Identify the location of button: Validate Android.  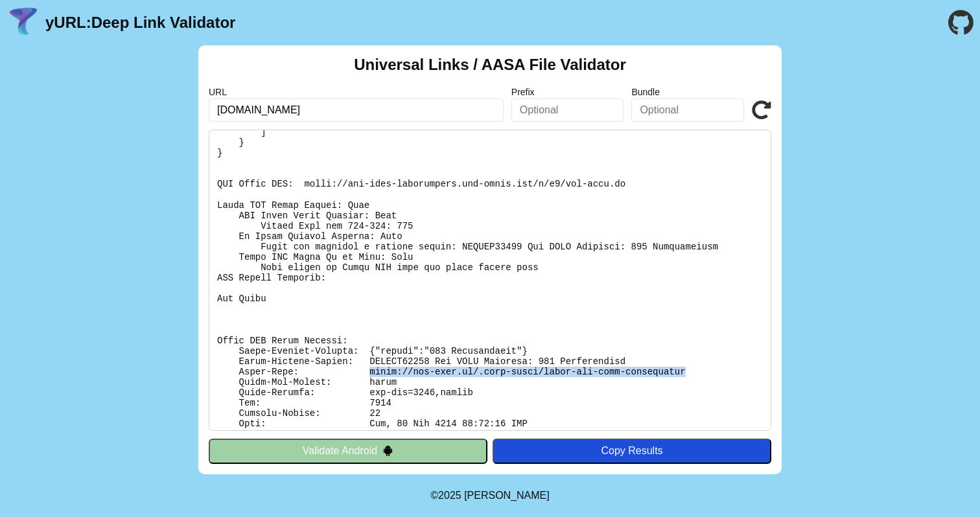
(348, 451).